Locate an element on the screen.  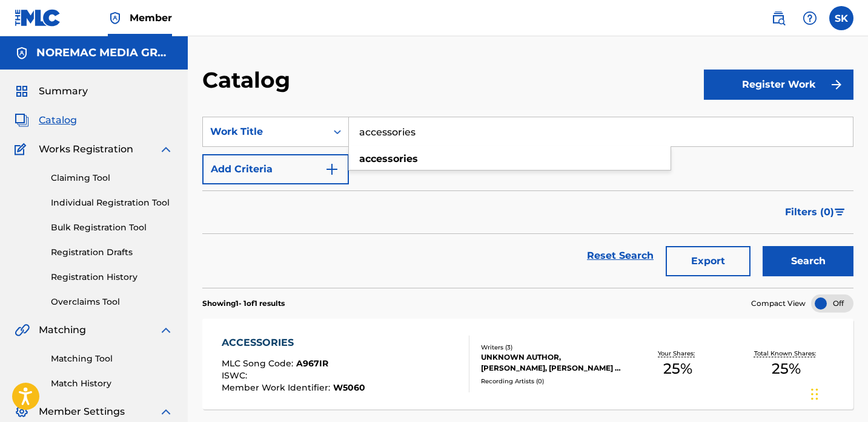
a: Overclaims Tool is located at coordinates (112, 302).